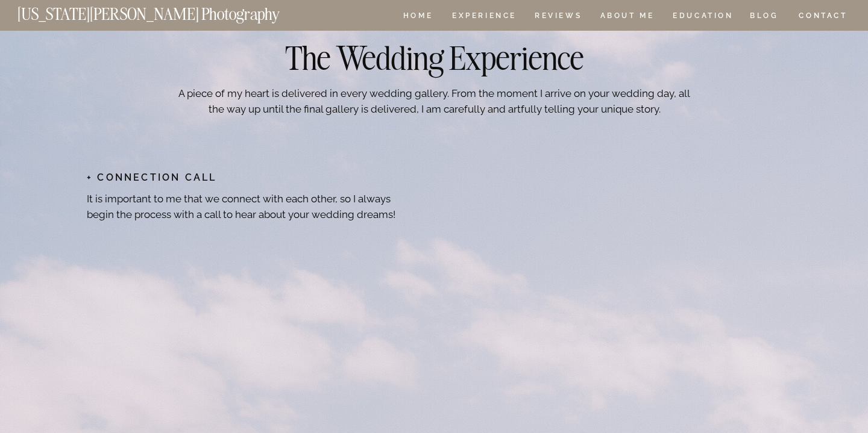  I want to click on h2: + Connection Call, so click(240, 177).